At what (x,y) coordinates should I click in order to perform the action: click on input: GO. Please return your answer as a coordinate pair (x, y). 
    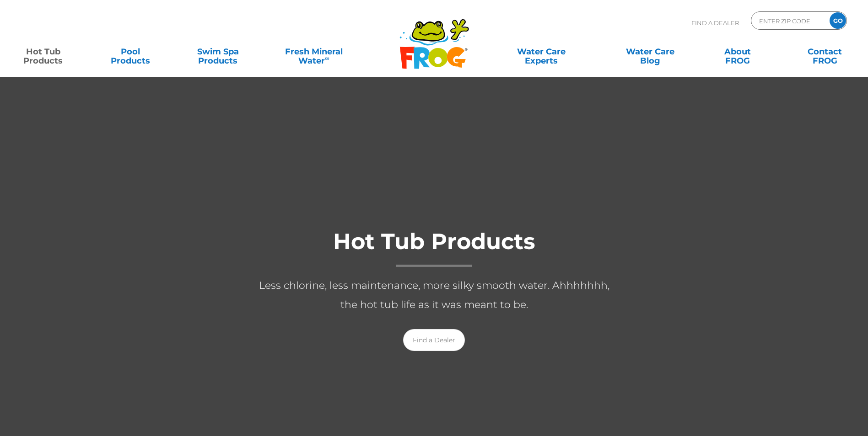
    Looking at the image, I should click on (837, 21).